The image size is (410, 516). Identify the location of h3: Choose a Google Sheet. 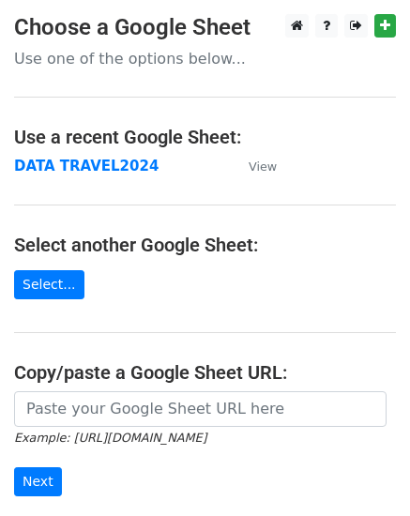
(204, 27).